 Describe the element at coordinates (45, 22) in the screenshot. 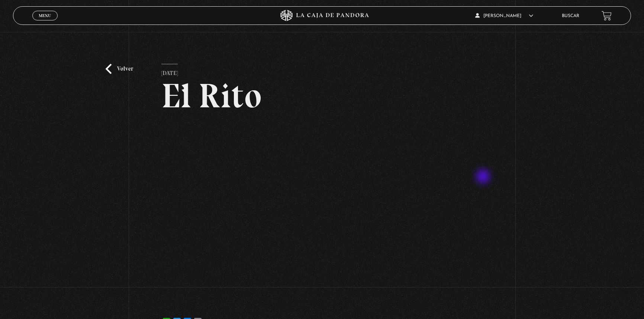

I see `span: Cerrar` at that location.